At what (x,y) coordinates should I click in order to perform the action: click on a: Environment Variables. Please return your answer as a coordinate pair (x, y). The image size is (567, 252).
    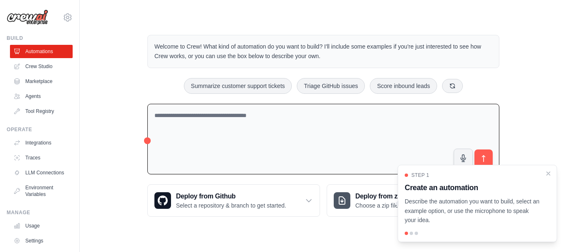
    Looking at the image, I should click on (41, 191).